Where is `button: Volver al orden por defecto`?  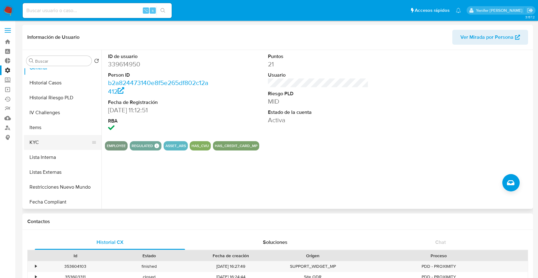
button: Volver al orden por defecto is located at coordinates (97, 62).